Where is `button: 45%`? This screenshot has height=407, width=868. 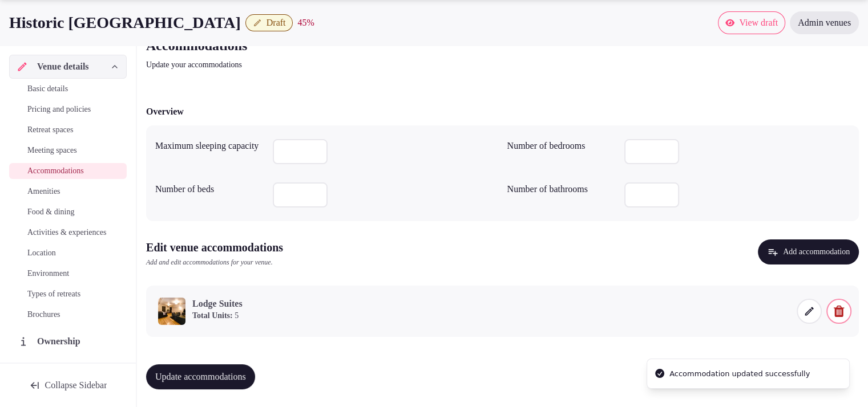
button: 45% is located at coordinates (305, 23).